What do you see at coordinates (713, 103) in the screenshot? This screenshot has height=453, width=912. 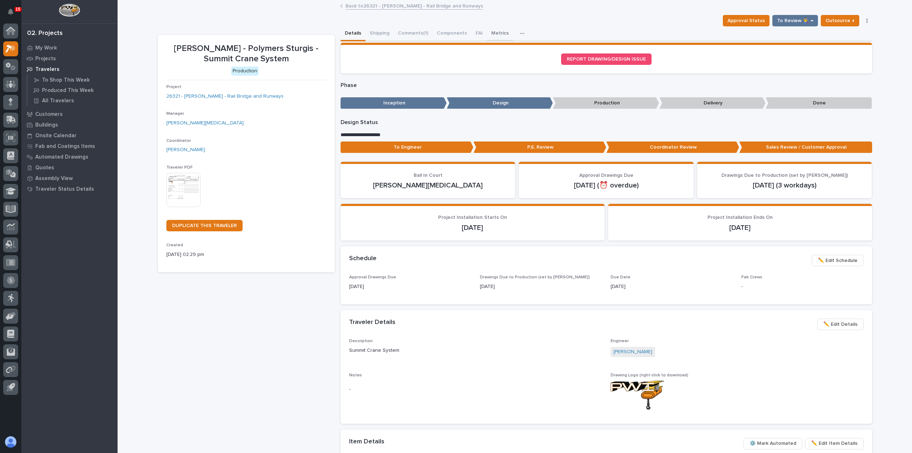 I see `p: Delivery` at bounding box center [713, 103].